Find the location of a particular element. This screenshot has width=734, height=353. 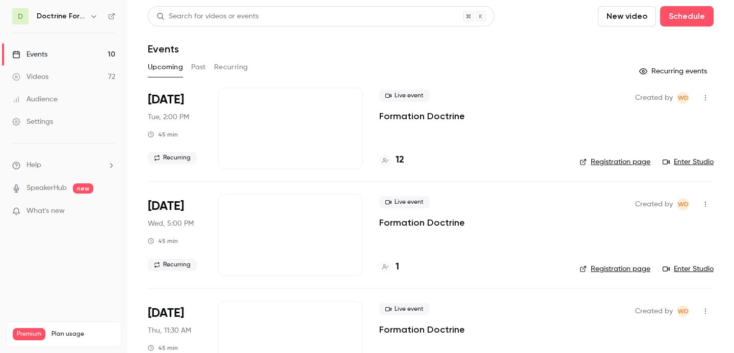

a: 12 is located at coordinates (391, 160).